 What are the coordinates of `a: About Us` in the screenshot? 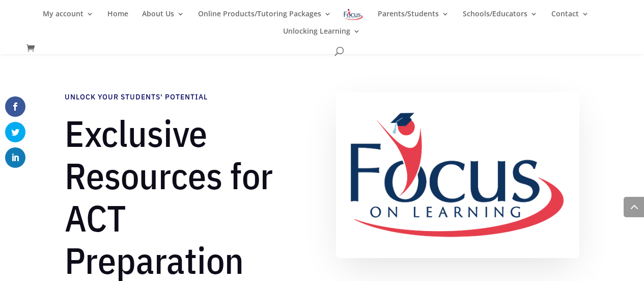 It's located at (163, 19).